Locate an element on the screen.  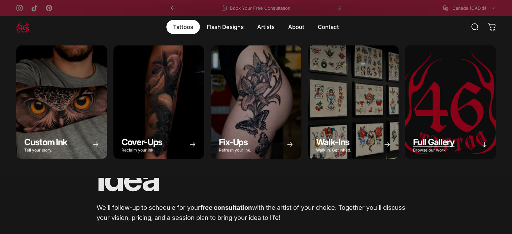
summary: Tattoos is located at coordinates (183, 27).